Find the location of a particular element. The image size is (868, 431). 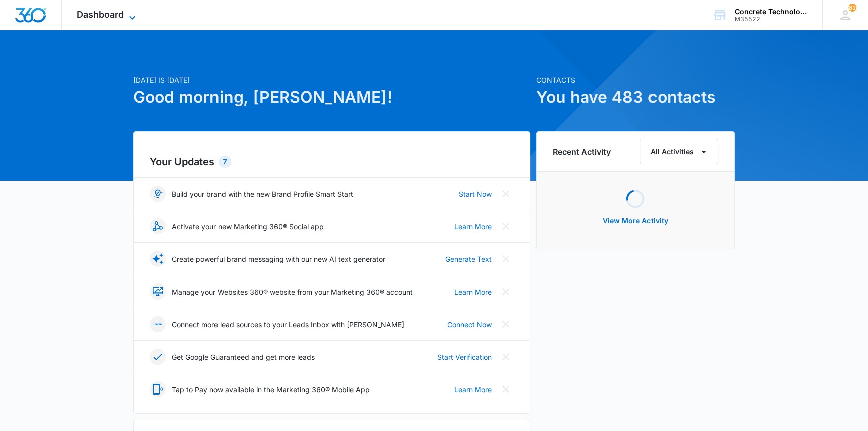

span: 81 is located at coordinates (853, 7).